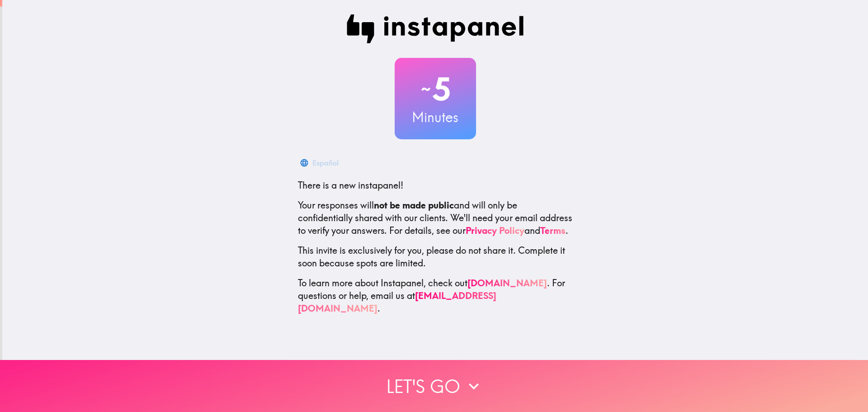 This screenshot has width=868, height=412. I want to click on span: There is a new instapanel!, so click(350, 185).